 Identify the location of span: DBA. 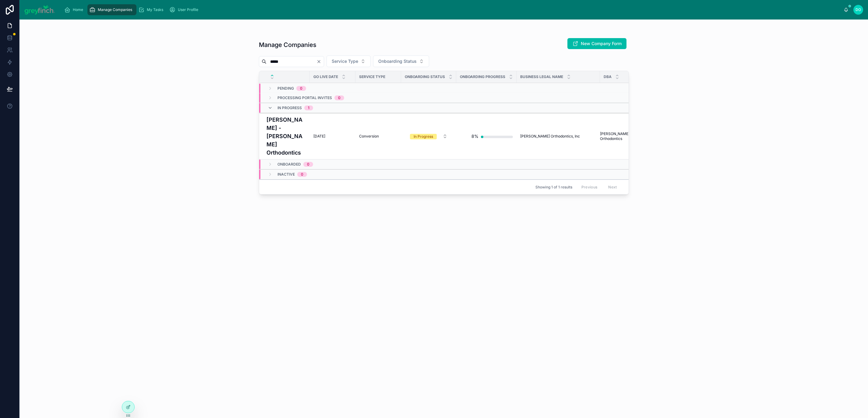
(608, 77).